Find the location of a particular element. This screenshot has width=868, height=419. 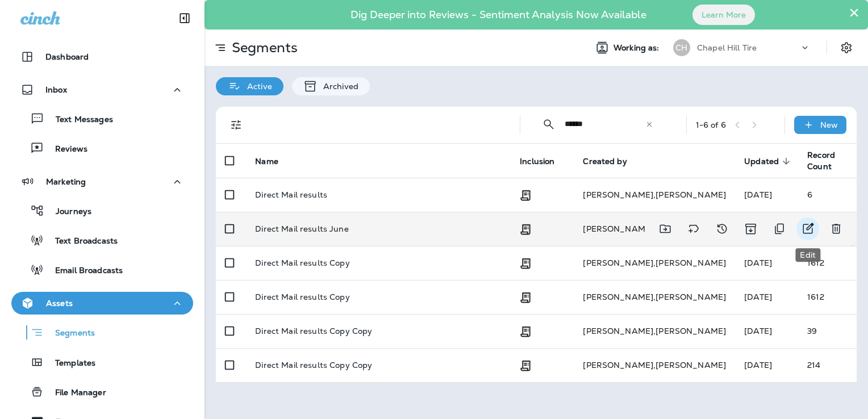

p: Email Broadcasts is located at coordinates (83, 271).